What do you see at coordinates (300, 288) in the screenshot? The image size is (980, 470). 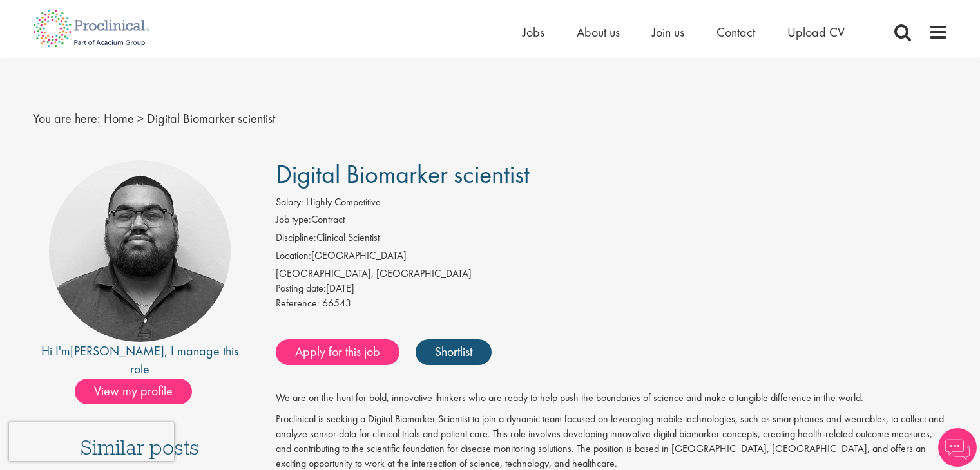 I see `span: Posting date:` at bounding box center [300, 288].